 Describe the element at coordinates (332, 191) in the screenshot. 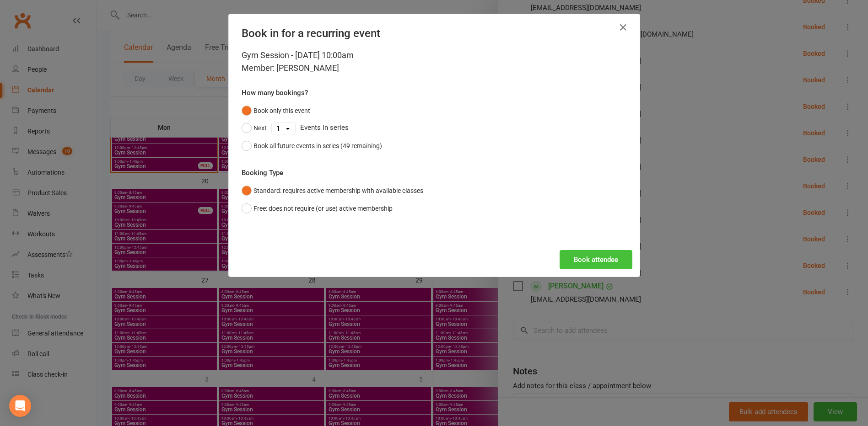

I see `button: Standard: requires active membership with available classes` at that location.